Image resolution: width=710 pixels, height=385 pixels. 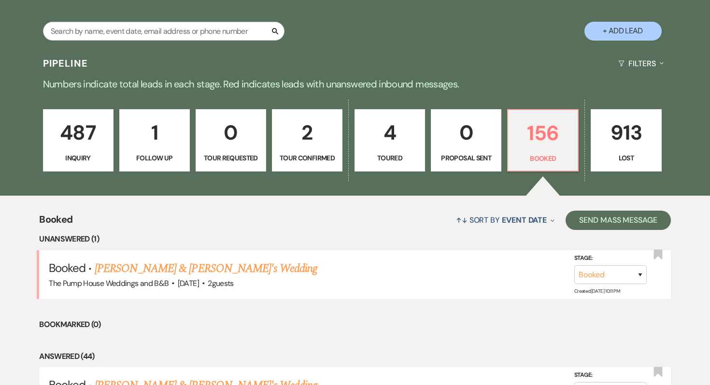 I want to click on p: Follow Up, so click(x=155, y=158).